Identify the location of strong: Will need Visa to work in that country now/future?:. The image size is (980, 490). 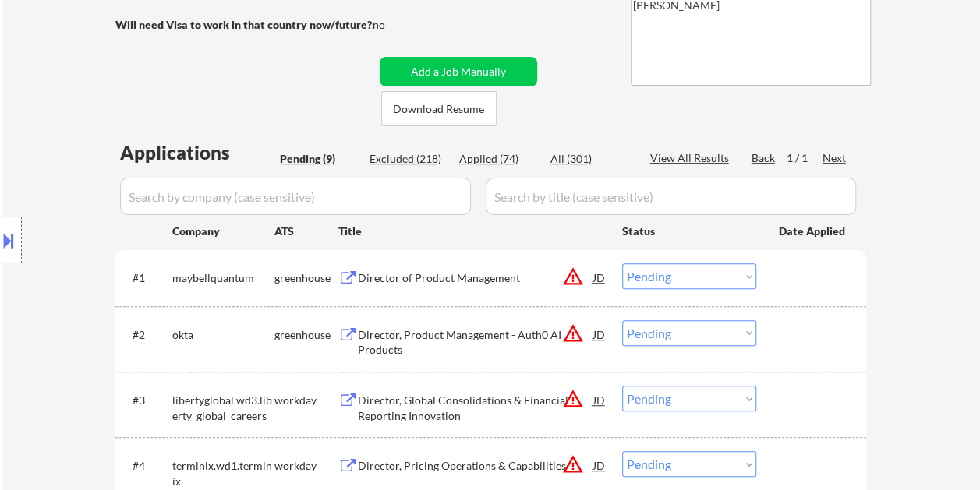
(245, 24).